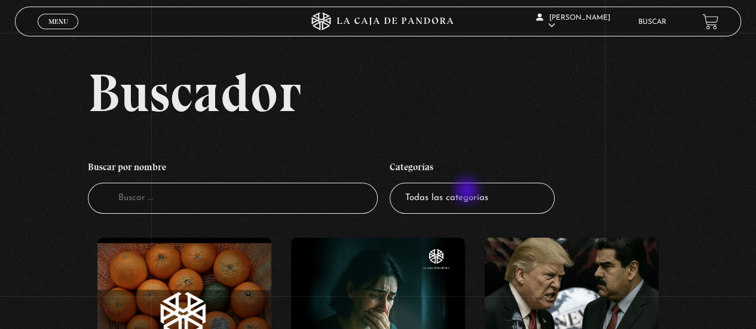 Image resolution: width=756 pixels, height=329 pixels. I want to click on h4: Categorías, so click(472, 169).